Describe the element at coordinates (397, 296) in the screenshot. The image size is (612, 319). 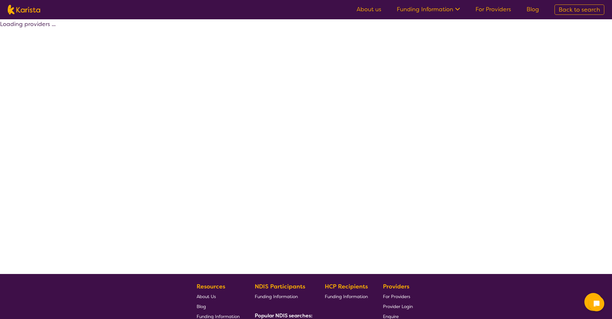
I see `span: For Providers` at that location.